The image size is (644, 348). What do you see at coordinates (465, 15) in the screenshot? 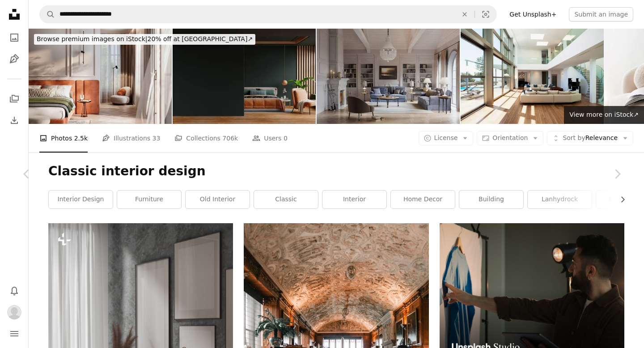
I see `button: Clear` at bounding box center [465, 15].